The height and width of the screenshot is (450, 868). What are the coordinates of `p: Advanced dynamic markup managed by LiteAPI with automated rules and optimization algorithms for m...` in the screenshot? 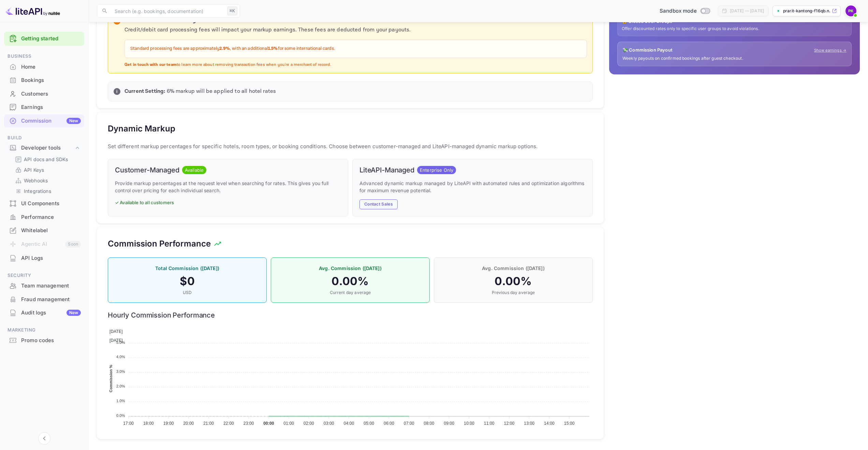 It's located at (472, 187).